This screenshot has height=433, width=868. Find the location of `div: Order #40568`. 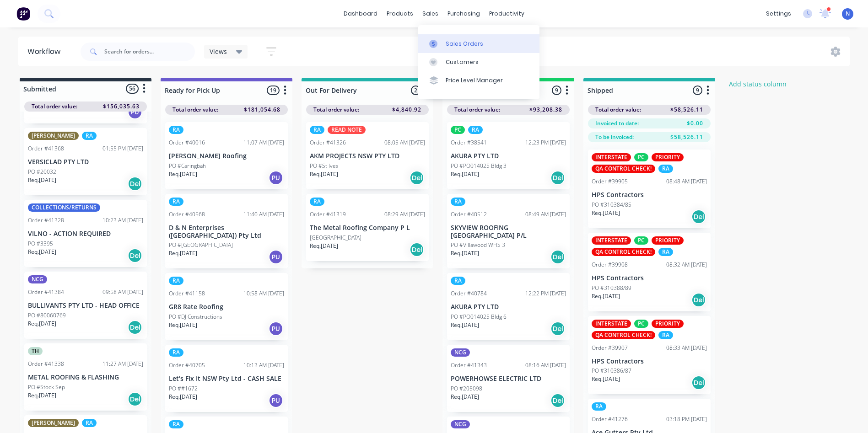

div: Order #40568 is located at coordinates (187, 215).